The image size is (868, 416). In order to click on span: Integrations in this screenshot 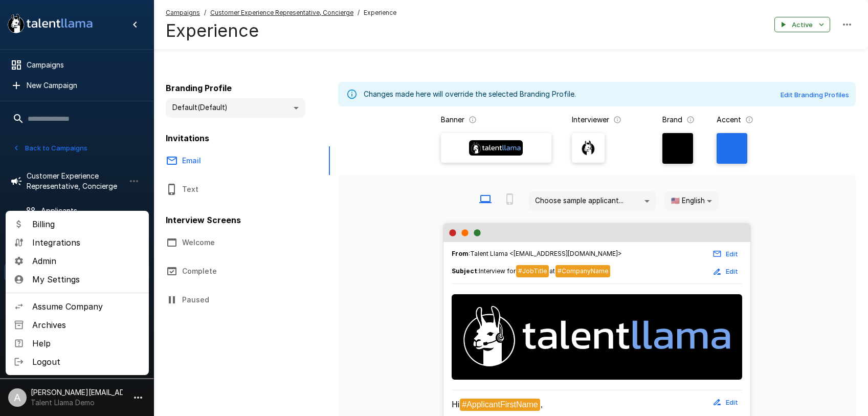, I will do `click(86, 243)`.